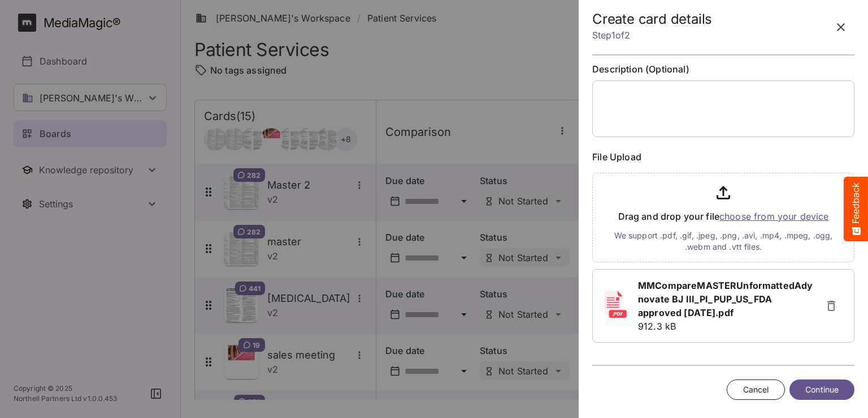  I want to click on button: Cancel, so click(756, 390).